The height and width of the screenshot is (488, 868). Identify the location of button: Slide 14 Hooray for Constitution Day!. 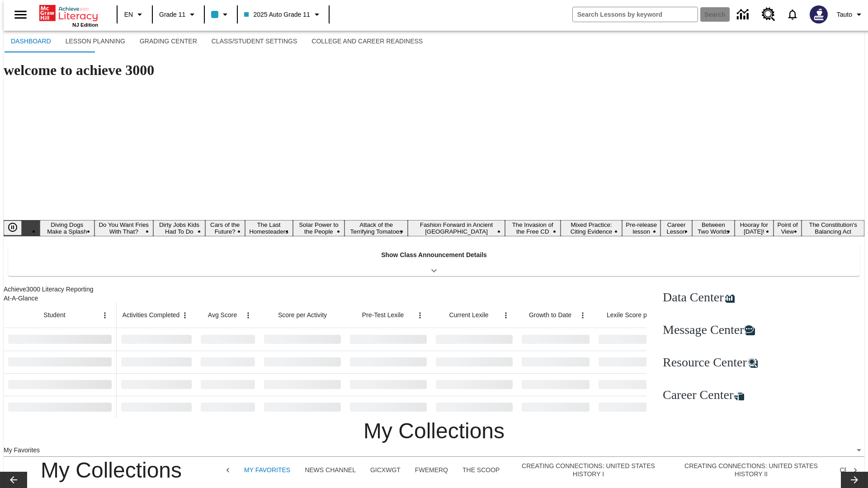
(754, 228).